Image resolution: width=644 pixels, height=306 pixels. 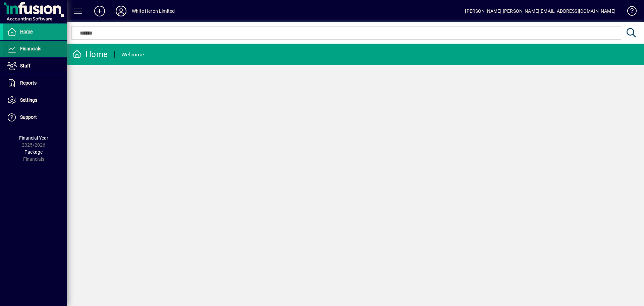 I want to click on a: Settings, so click(x=35, y=100).